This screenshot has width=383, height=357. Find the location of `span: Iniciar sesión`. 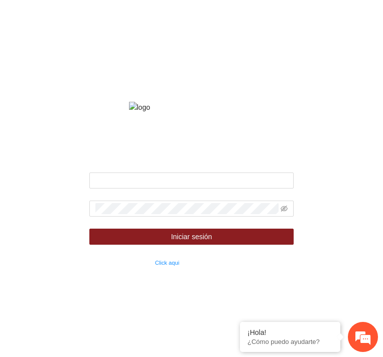

span: Iniciar sesión is located at coordinates (192, 237).